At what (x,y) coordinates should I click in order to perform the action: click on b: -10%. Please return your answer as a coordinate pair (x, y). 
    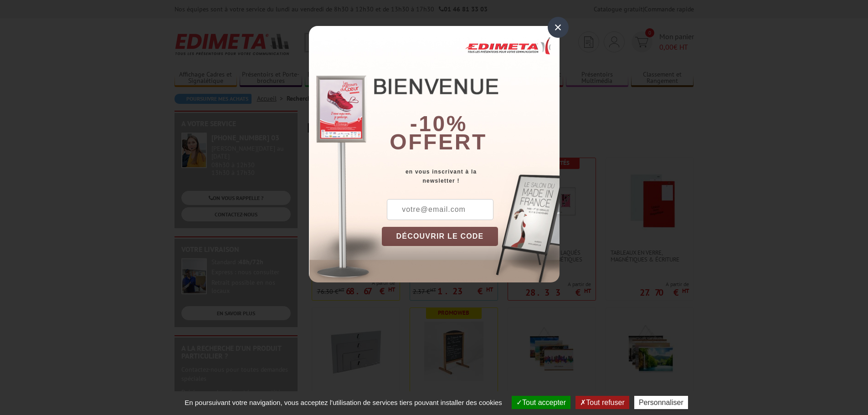
    Looking at the image, I should click on (439, 123).